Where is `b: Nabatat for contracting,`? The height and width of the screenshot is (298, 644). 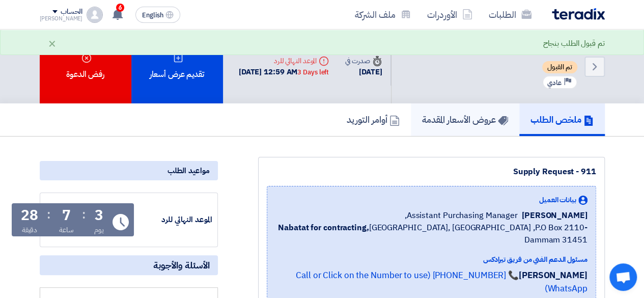 b: Nabatat for contracting, is located at coordinates (323, 228).